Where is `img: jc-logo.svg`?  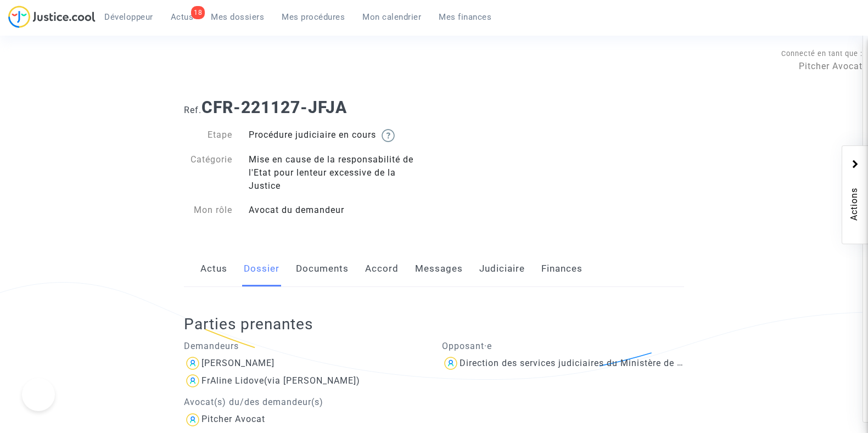 img: jc-logo.svg is located at coordinates (52, 17).